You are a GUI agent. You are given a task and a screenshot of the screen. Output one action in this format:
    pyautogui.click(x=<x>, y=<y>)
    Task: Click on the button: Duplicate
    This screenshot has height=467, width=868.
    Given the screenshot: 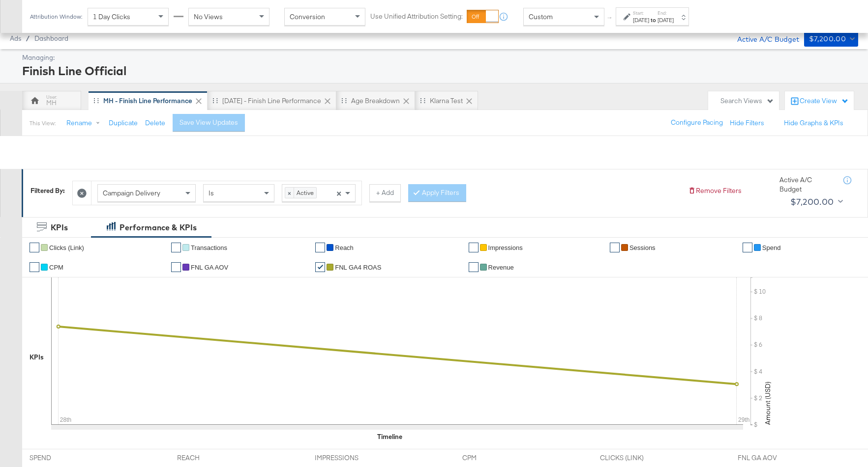 What is the action you would take?
    pyautogui.click(x=123, y=123)
    